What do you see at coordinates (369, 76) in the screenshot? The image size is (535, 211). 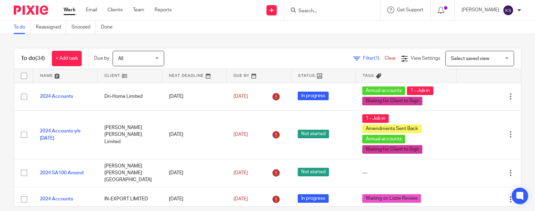 I see `span: Tags` at bounding box center [369, 76].